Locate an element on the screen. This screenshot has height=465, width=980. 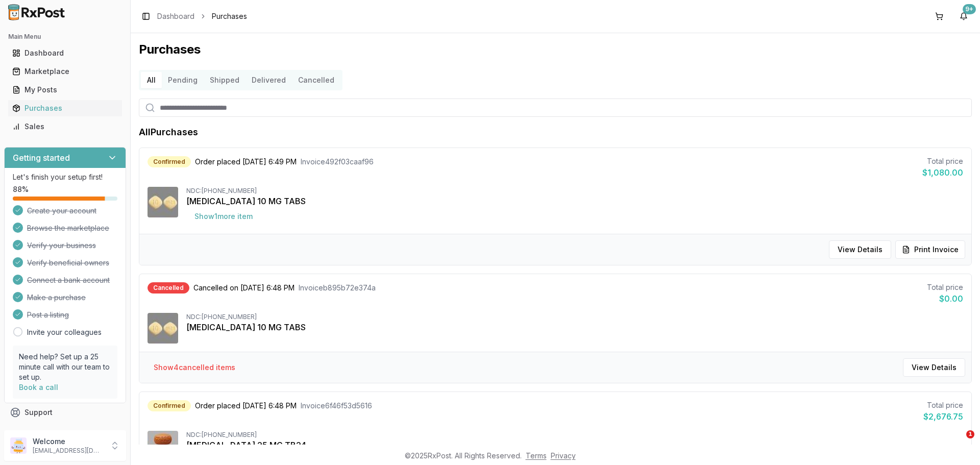
a: Invite your colleagues is located at coordinates (64, 332).